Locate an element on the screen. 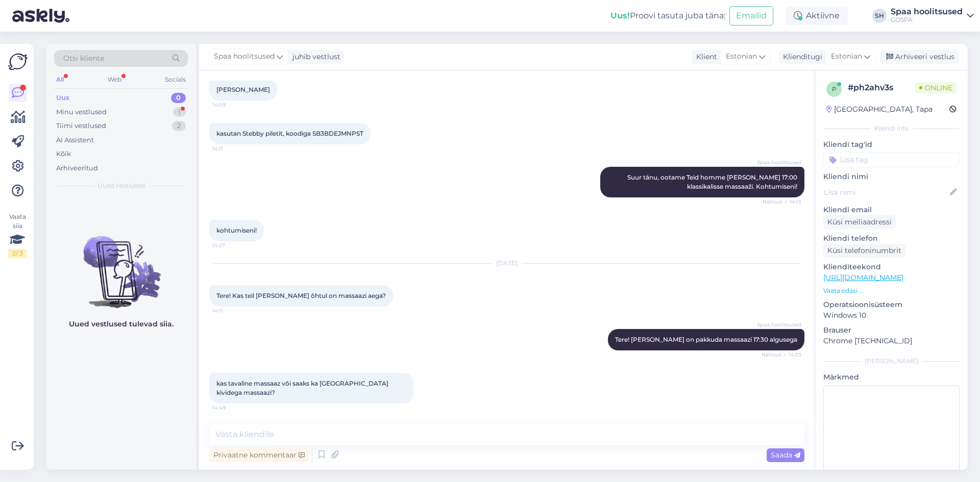 This screenshot has width=980, height=482. p: Windows 10 is located at coordinates (892, 315).